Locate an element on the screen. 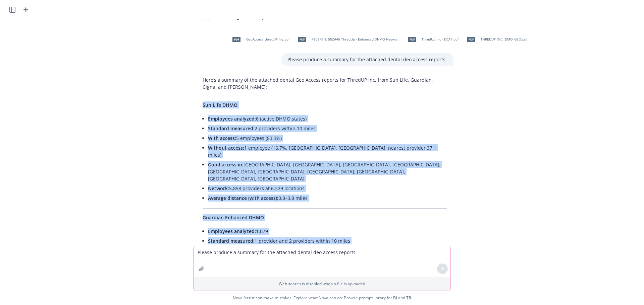  li: 5 employees (83.3%) is located at coordinates (328, 138).